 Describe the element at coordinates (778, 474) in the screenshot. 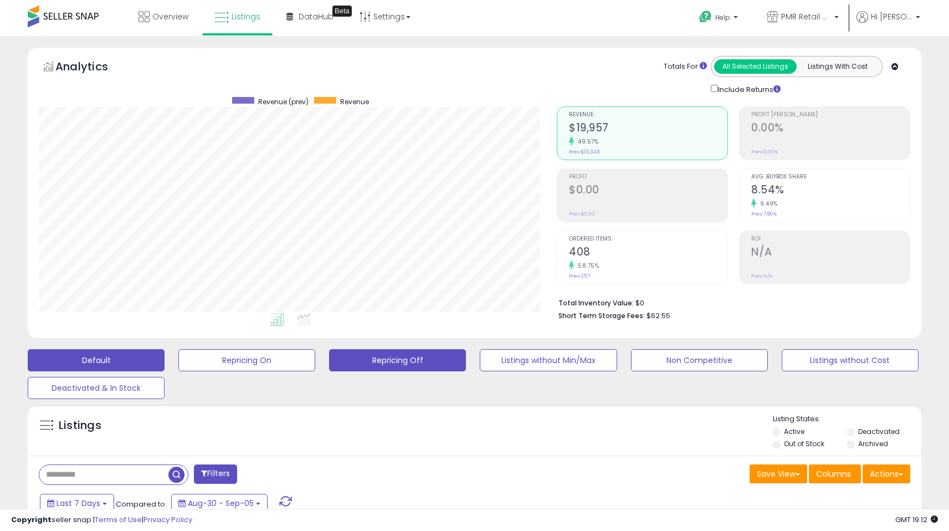

I see `button: Save View` at that location.